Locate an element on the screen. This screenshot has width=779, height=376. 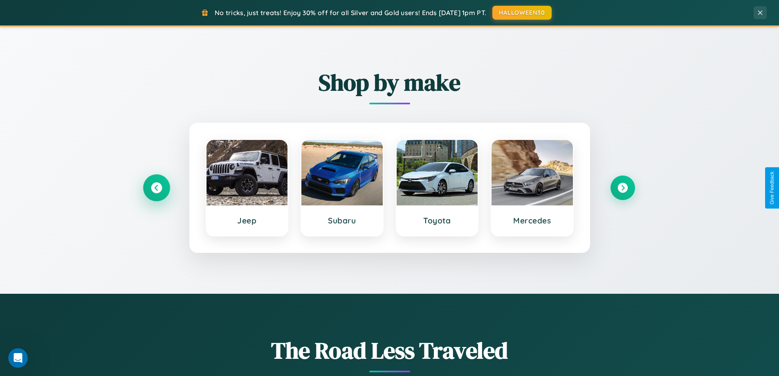
div: Give Feedback is located at coordinates (772, 188).